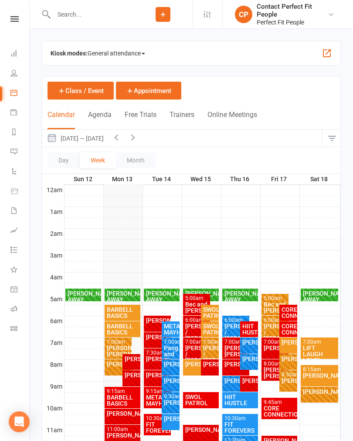 The width and height of the screenshot is (353, 441). Describe the element at coordinates (19, 422) in the screenshot. I see `div: Open Intercom Messenger` at that location.